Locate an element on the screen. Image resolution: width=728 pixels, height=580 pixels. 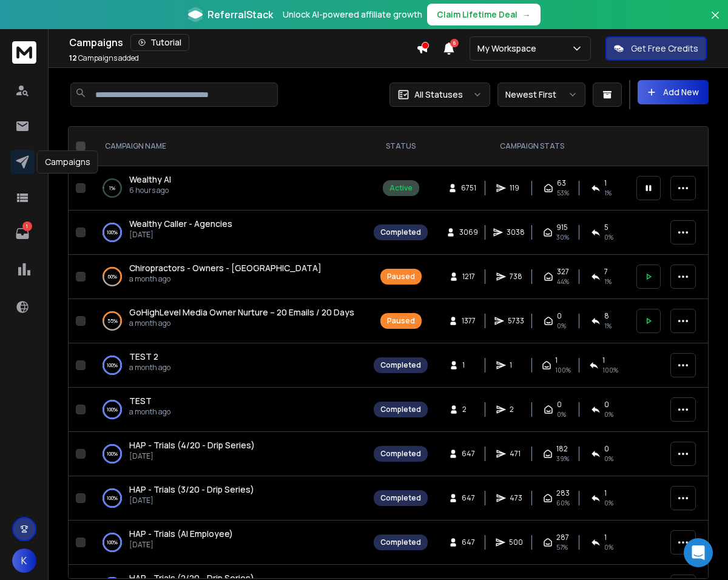
a: HAP - Trials (3/20 - Drip Series) is located at coordinates (192, 489).